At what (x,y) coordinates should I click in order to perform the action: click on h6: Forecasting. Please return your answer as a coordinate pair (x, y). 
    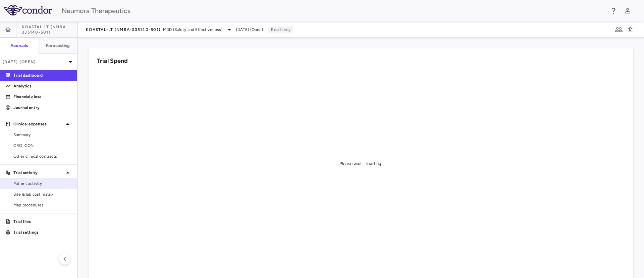
    Looking at the image, I should click on (58, 46).